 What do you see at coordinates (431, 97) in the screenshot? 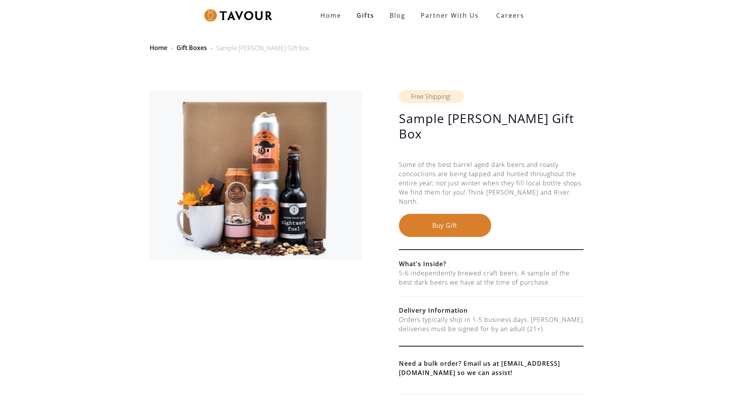
I see `div: Free Shipping!` at bounding box center [431, 97].